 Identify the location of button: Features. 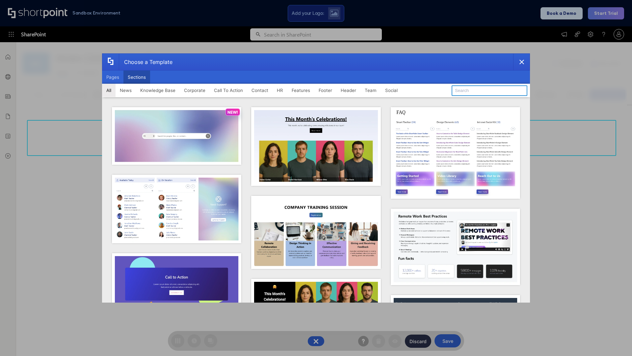
(301, 90).